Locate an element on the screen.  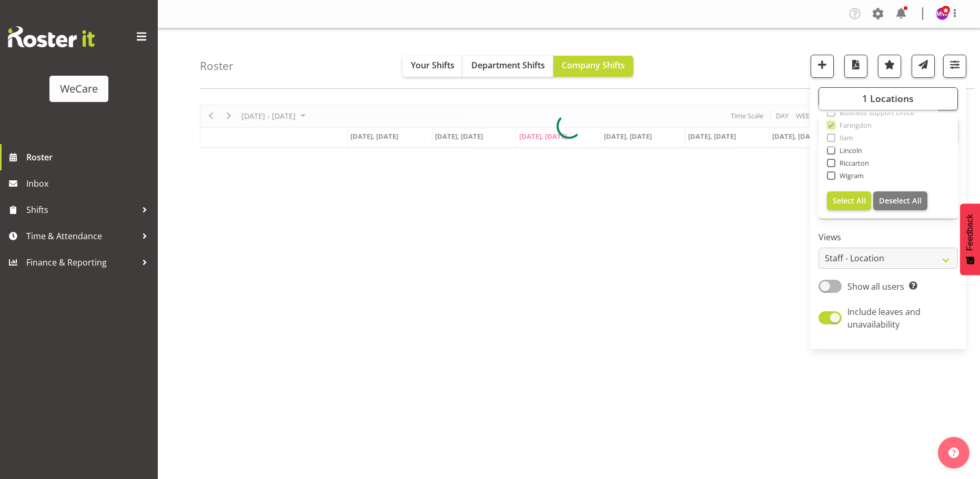
span: 1 Locations is located at coordinates (888, 98).